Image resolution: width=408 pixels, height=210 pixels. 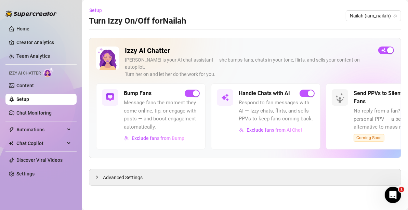 What do you see at coordinates (33, 56) in the screenshot?
I see `a: Team Analytics` at bounding box center [33, 56].